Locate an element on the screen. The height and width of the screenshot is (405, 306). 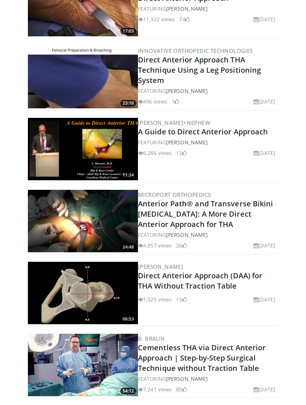
img: ded67732-5c5a-453e-9250-15b5687d6c86.300x170_q85_crop-smart_upscale.jpg is located at coordinates (83, 293).